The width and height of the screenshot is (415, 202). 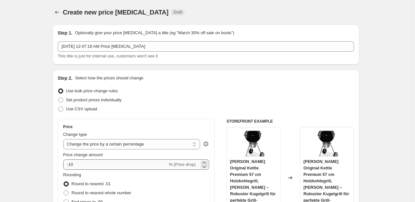 What do you see at coordinates (65, 78) in the screenshot?
I see `h2: Step 2.` at bounding box center [65, 78].